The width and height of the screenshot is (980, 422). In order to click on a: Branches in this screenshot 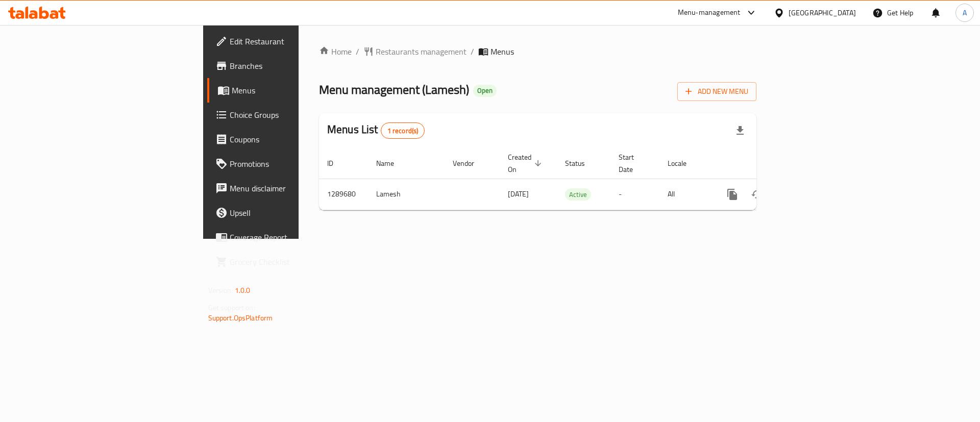, I will do `click(287, 66)`.